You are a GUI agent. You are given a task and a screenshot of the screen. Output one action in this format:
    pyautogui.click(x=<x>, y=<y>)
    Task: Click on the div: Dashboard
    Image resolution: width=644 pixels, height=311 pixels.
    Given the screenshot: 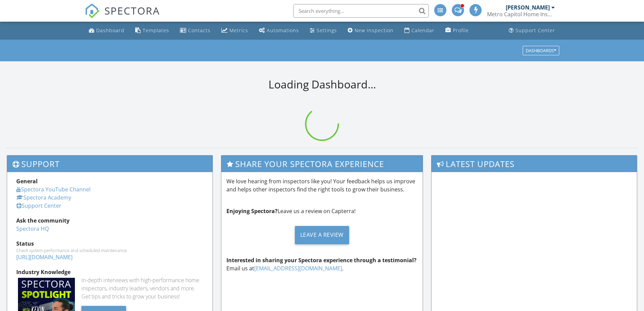 What is the action you would take?
    pyautogui.click(x=110, y=30)
    